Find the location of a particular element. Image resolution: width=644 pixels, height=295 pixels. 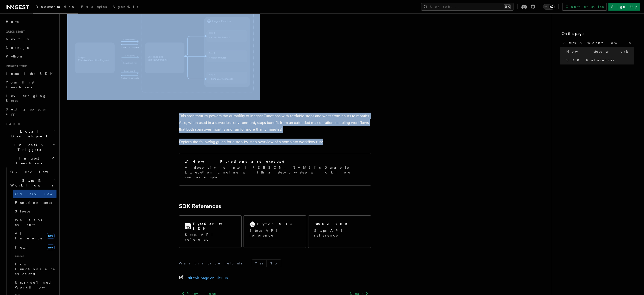

button: Events & Triggers is located at coordinates (30, 148).